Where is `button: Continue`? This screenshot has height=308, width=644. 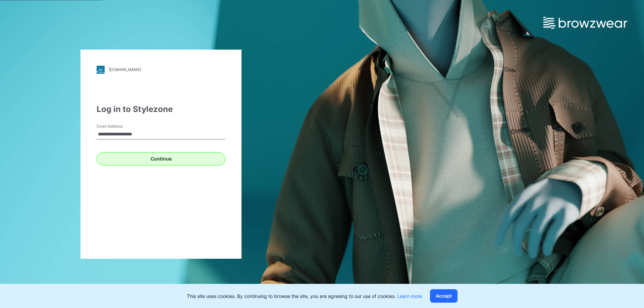
button: Continue is located at coordinates (161, 159).